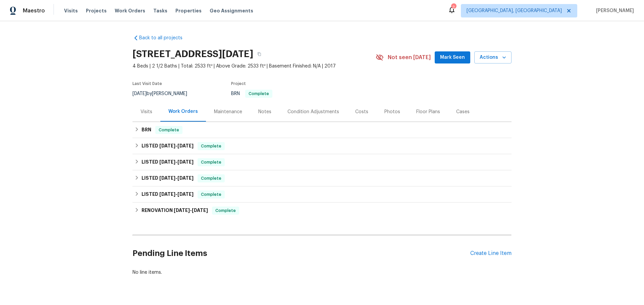 The width and height of the screenshot is (644, 305). I want to click on span: Visits, so click(71, 11).